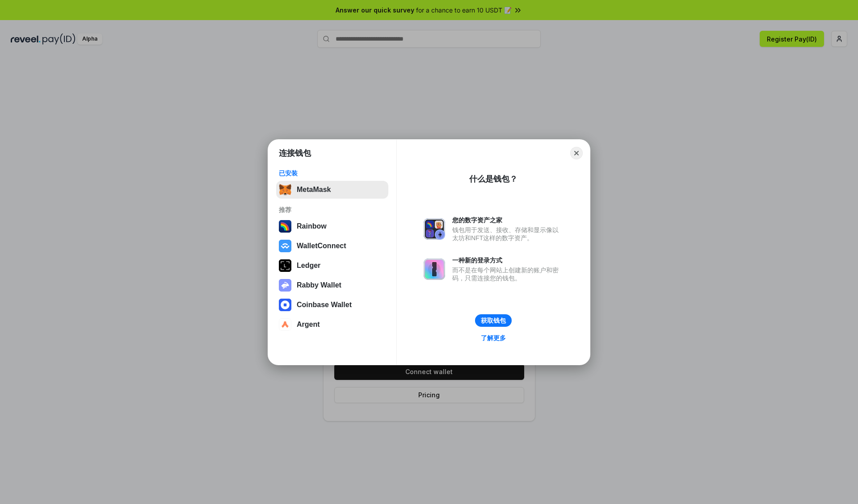 Image resolution: width=858 pixels, height=504 pixels. Describe the element at coordinates (319, 286) in the screenshot. I see `div: Rabby Wallet` at that location.